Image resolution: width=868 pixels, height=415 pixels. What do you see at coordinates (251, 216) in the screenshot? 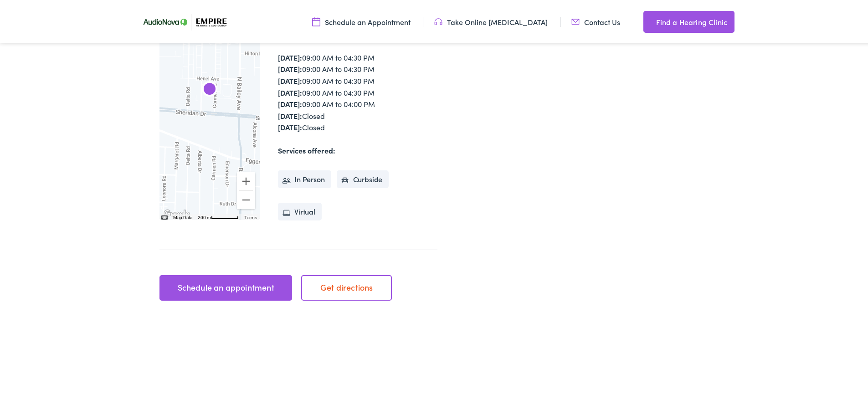
I see `a: Terms (opens in new tab)` at bounding box center [251, 216].